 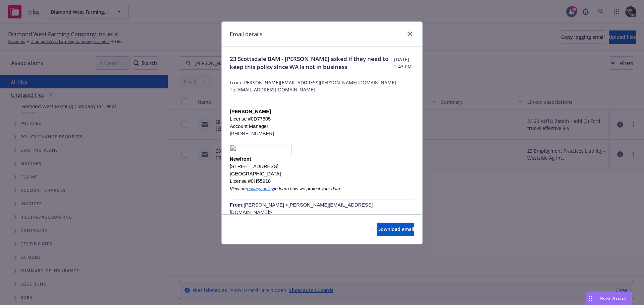 What do you see at coordinates (396, 230) in the screenshot?
I see `button: Download email` at bounding box center [396, 230].